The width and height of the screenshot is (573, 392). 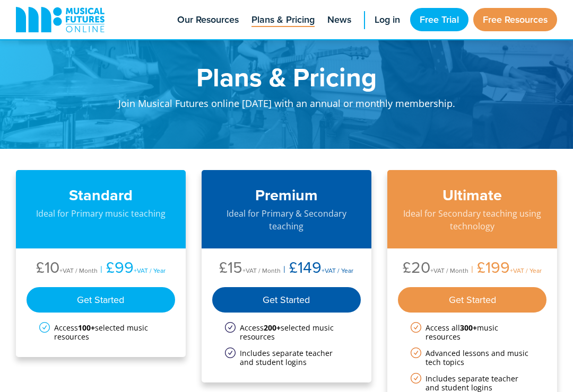 What do you see at coordinates (472, 332) in the screenshot?
I see `li: Access all music resources` at bounding box center [472, 332].